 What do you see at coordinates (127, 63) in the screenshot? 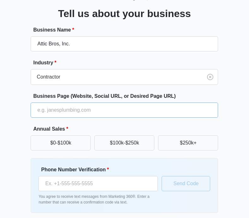
I see `label: Industry` at bounding box center [127, 63].